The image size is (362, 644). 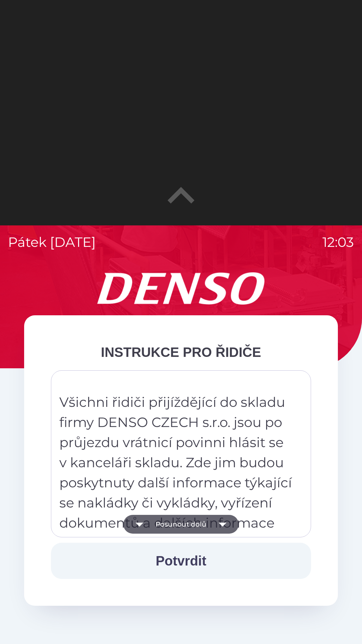 What do you see at coordinates (181, 288) in the screenshot?
I see `img: Logo` at bounding box center [181, 288].